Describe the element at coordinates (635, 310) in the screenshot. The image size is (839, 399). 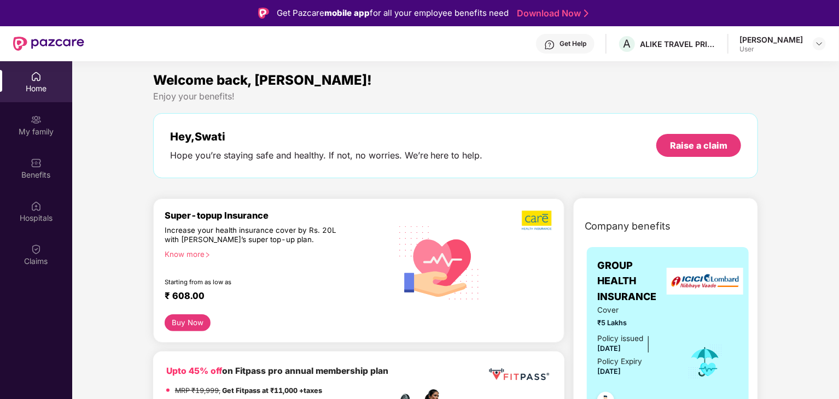
I see `span: Cover` at that location.